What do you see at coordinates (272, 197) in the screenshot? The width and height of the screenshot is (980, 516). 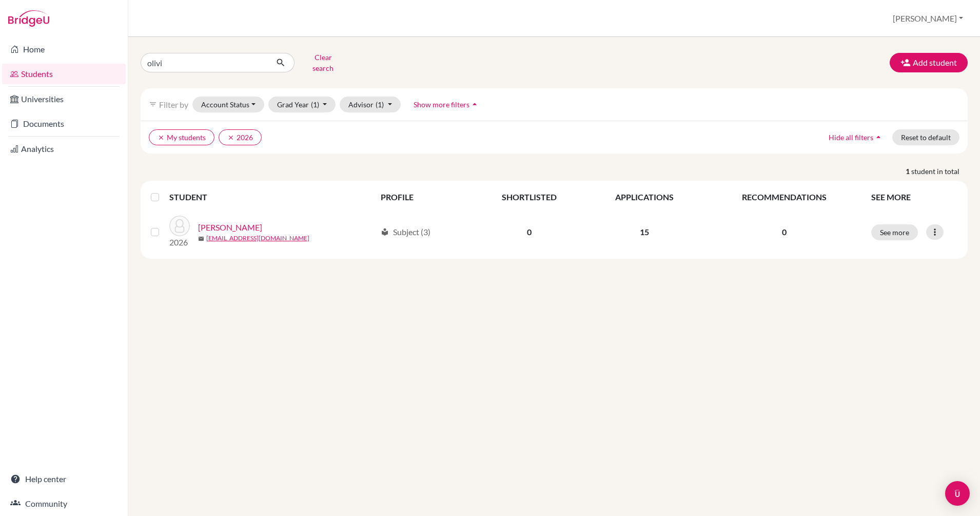 I see `th: STUDENT` at bounding box center [272, 197].